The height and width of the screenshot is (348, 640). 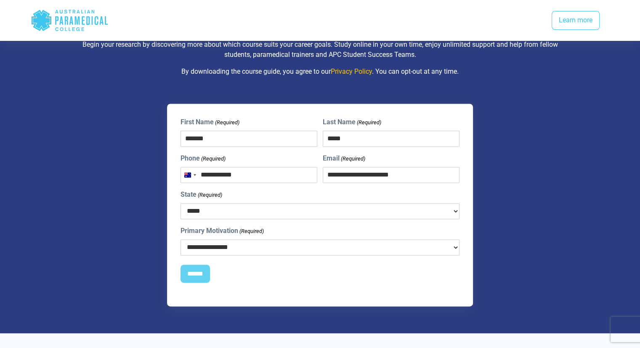 What do you see at coordinates (576, 21) in the screenshot?
I see `a: Learn more` at bounding box center [576, 21].